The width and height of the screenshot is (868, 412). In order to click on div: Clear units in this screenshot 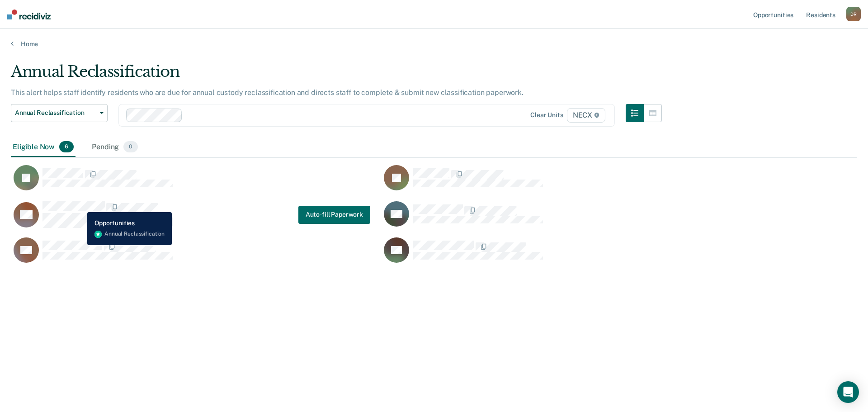, I will do `click(547, 115)`.